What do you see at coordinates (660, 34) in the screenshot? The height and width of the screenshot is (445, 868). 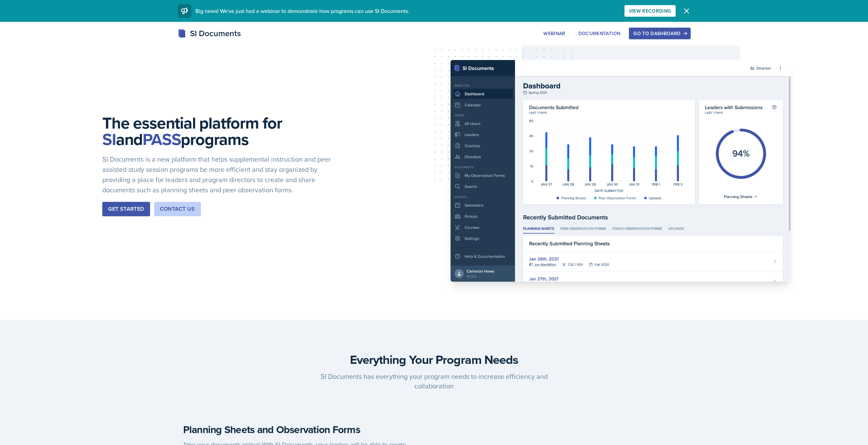 I see `button: Go to Dashboard` at bounding box center [660, 34].